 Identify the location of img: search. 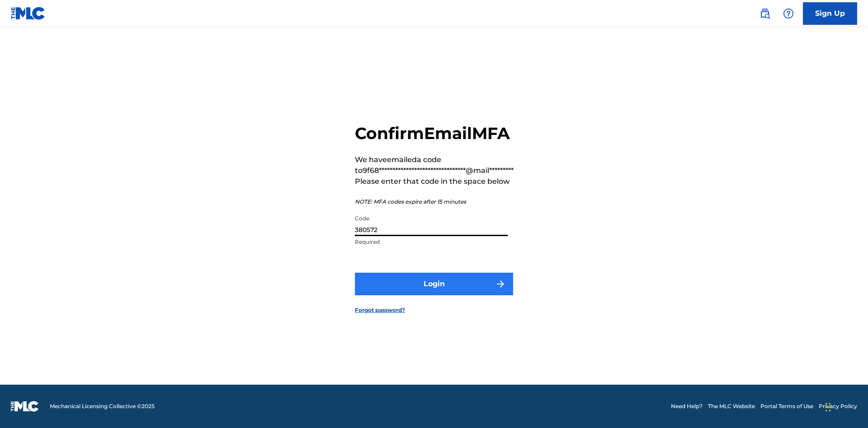
(765, 14).